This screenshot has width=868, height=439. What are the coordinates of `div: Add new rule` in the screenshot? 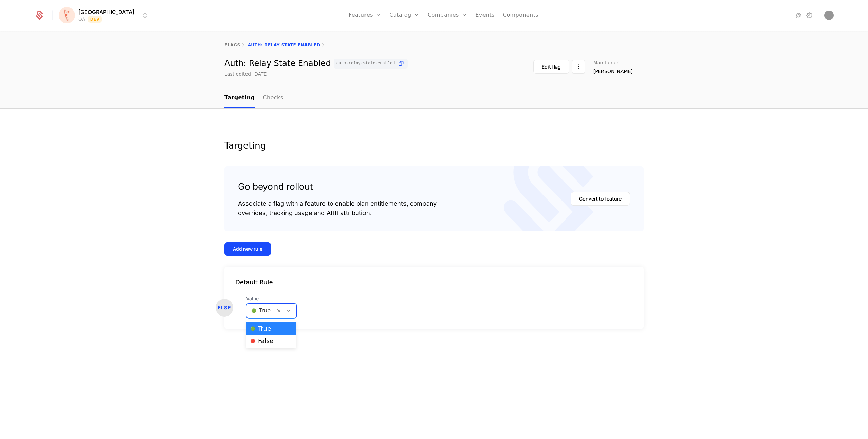 It's located at (248, 249).